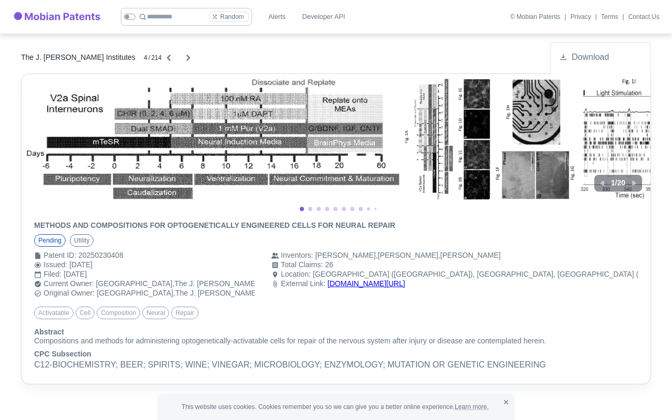  Describe the element at coordinates (296, 256) in the screenshot. I see `div: Inventors :` at that location.